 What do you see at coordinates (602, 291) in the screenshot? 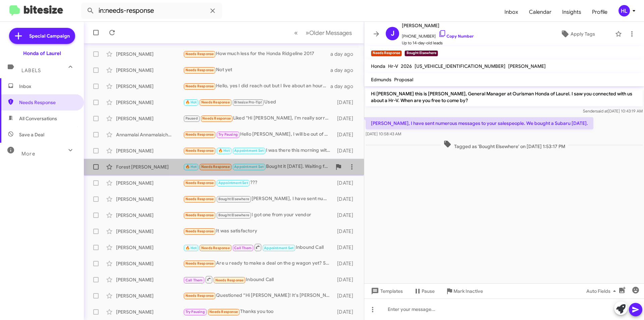
I see `button: Auto Fields` at bounding box center [602, 291].